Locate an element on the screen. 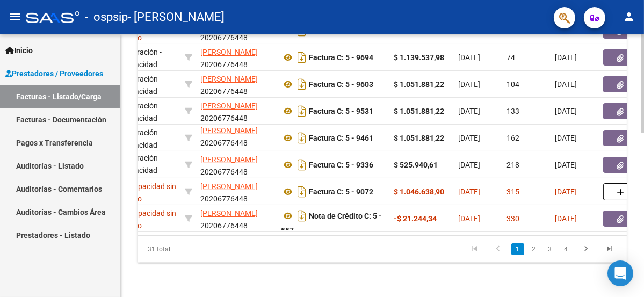  a: go to last page is located at coordinates (610, 249).